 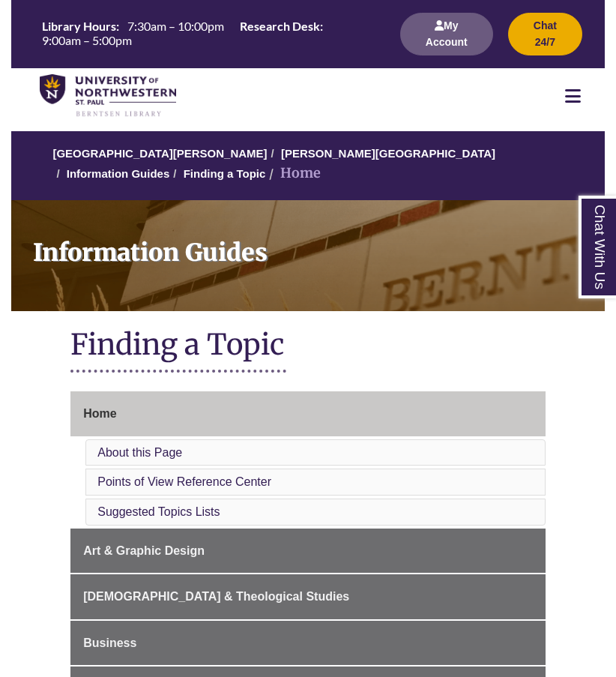 I want to click on a: Hours Today, so click(x=209, y=34).